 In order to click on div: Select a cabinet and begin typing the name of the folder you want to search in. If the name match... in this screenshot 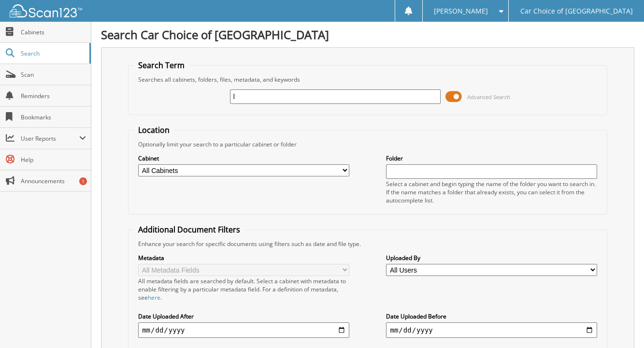, I will do `click(492, 191)`.